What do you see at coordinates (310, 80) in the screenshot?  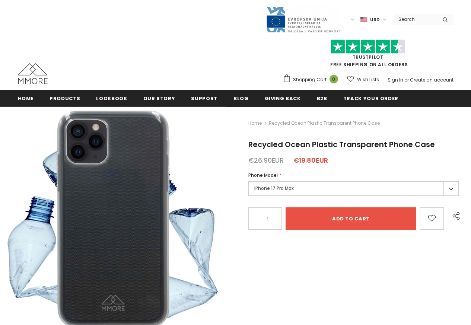 I see `span: Shopping Cart` at bounding box center [310, 80].